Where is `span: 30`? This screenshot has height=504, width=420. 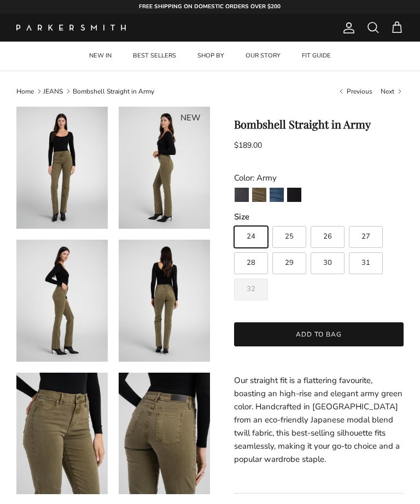
span: 30 is located at coordinates (328, 262).